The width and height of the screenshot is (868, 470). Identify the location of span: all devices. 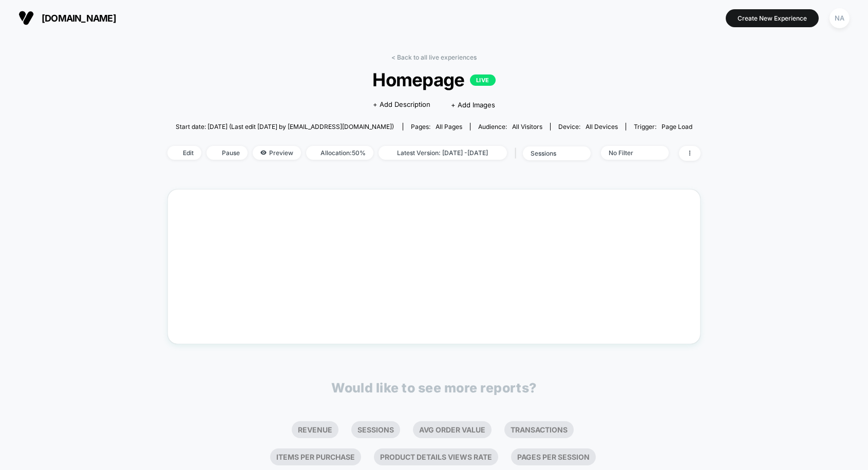
(602, 126).